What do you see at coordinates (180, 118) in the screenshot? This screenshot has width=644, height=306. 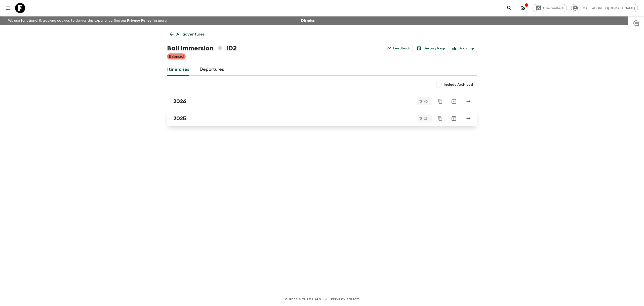 I see `h2: 2025` at bounding box center [180, 118].